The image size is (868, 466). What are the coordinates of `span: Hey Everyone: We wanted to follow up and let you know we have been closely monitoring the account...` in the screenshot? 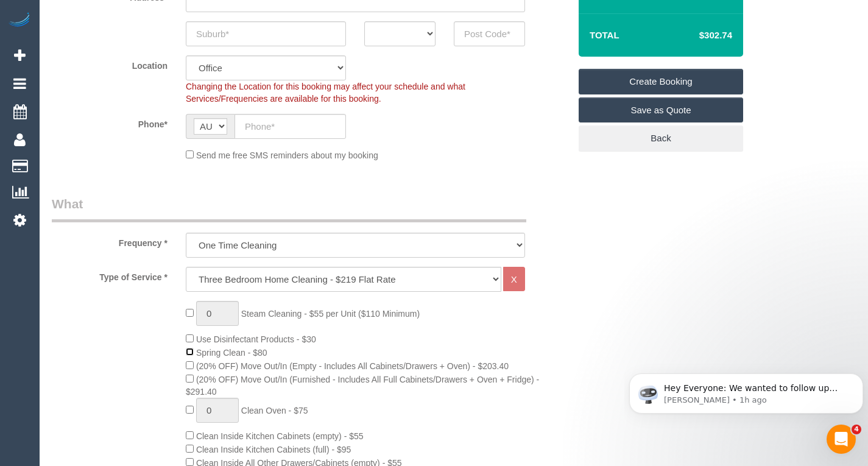 It's located at (129, 95).